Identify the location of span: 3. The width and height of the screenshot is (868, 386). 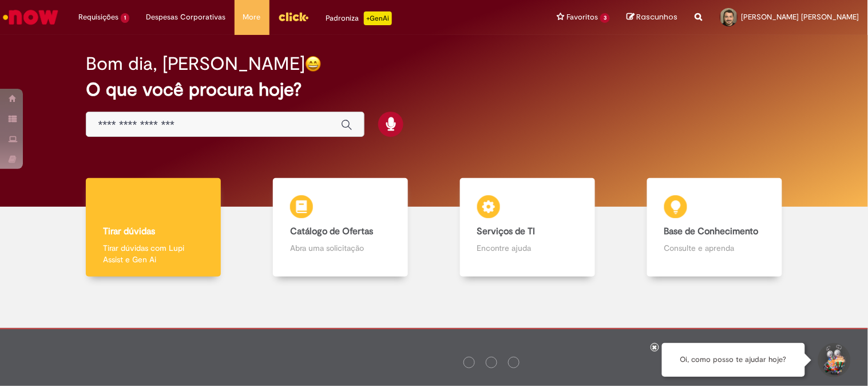
(604, 18).